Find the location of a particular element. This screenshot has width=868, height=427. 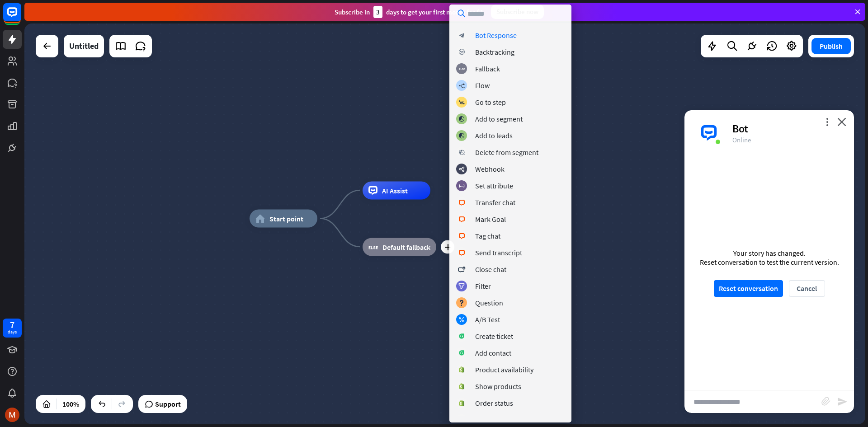

div: Your story has changed. is located at coordinates (770, 253).